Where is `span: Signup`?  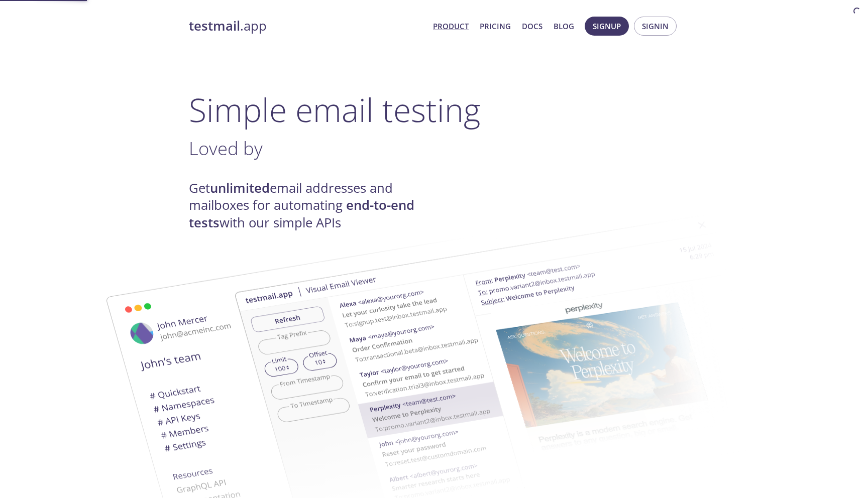
span: Signup is located at coordinates (607, 26).